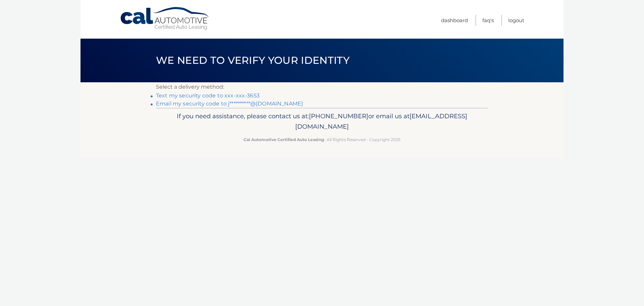 The height and width of the screenshot is (306, 644). Describe the element at coordinates (208, 95) in the screenshot. I see `a: Text my security code to xxx-xxx-3653` at that location.